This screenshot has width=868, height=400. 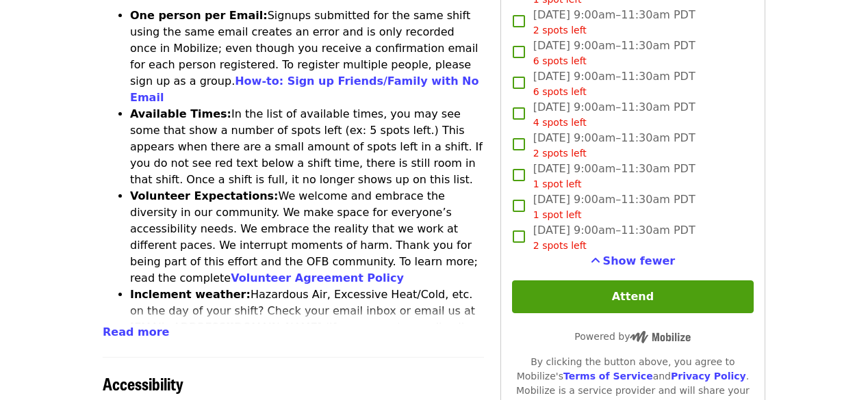 What do you see at coordinates (181, 114) in the screenshot?
I see `strong: Available Times:` at bounding box center [181, 114].